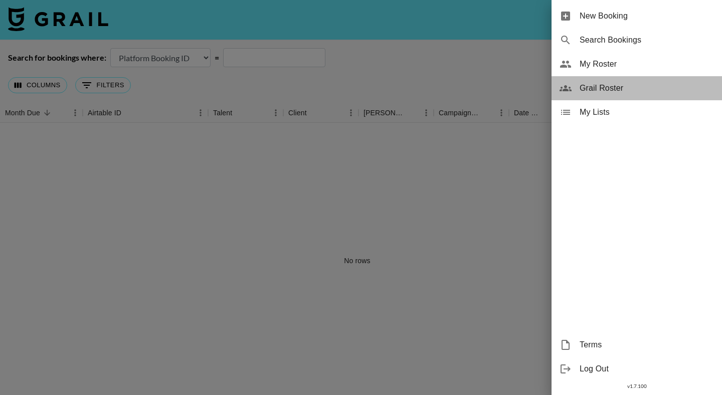 This screenshot has width=722, height=395. What do you see at coordinates (637, 40) in the screenshot?
I see `div: Search Bookings` at bounding box center [637, 40].